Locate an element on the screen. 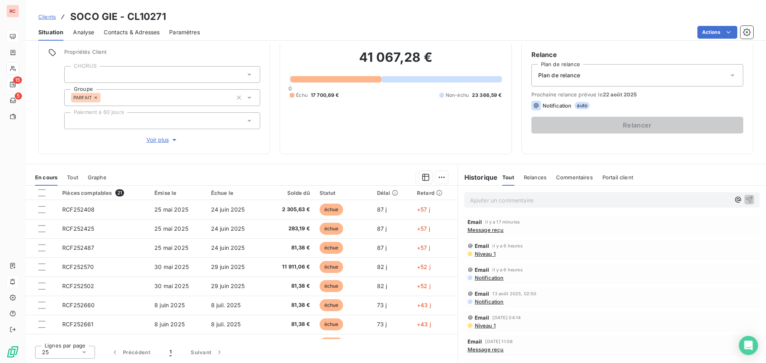 Image resolution: width=766 pixels, height=363 pixels. div: RC is located at coordinates (13, 11).